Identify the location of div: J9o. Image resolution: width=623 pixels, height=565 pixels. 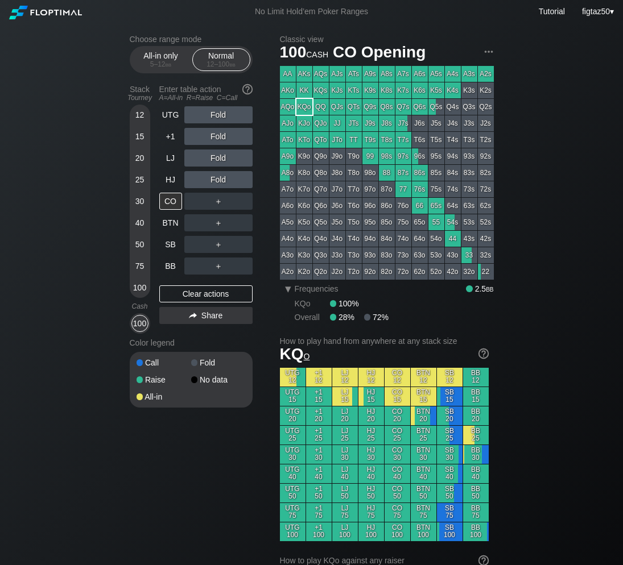
(337, 156).